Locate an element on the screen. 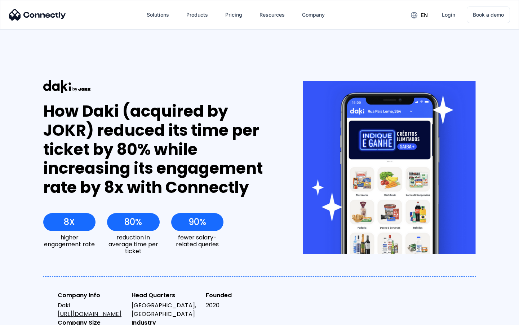 Image resolution: width=519 pixels, height=325 pixels. div: 90% is located at coordinates (197, 222).